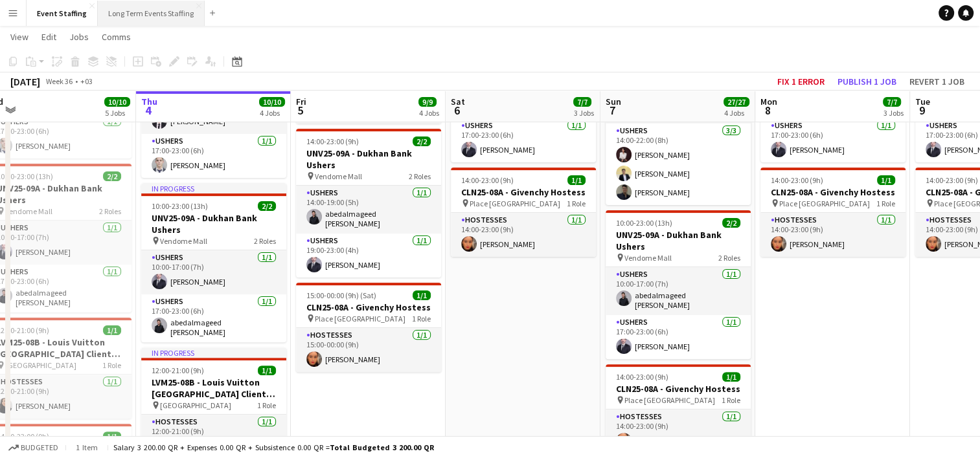  What do you see at coordinates (79, 37) in the screenshot?
I see `a: Jobs` at bounding box center [79, 37].